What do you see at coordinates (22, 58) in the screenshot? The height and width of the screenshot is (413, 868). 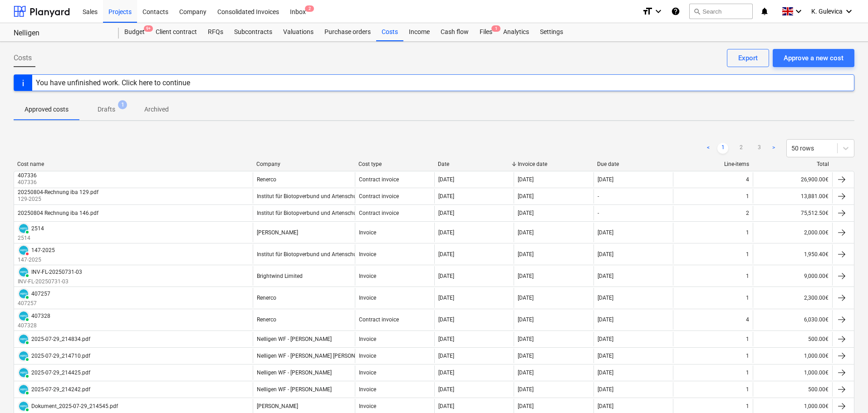 I see `span: Costs` at bounding box center [22, 58].